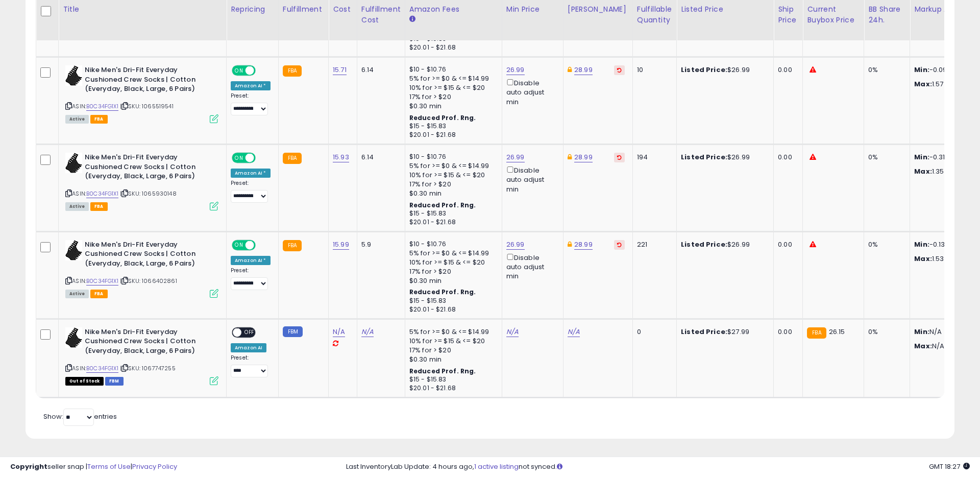  What do you see at coordinates (886, 15) in the screenshot?
I see `div: BB Share 24h.` at bounding box center [886, 15].